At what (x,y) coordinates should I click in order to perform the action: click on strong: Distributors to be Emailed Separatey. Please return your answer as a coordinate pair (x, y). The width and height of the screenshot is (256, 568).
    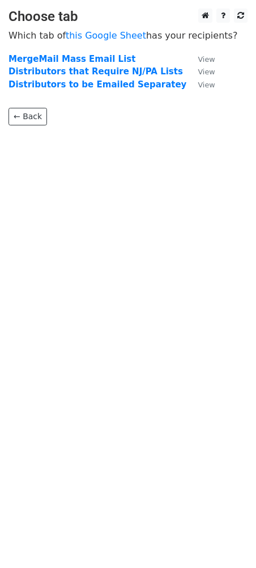
    Looking at the image, I should click on (98, 84).